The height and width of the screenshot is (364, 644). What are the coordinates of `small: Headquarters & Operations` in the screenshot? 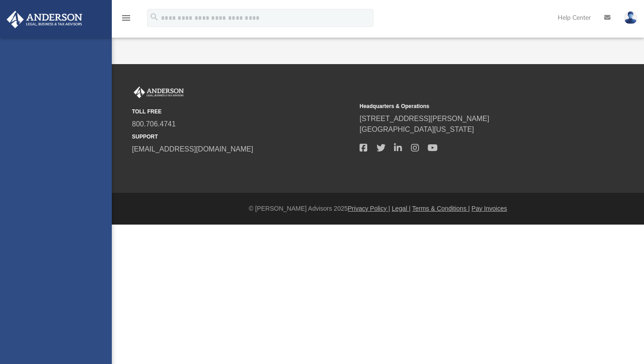 It's located at (470, 106).